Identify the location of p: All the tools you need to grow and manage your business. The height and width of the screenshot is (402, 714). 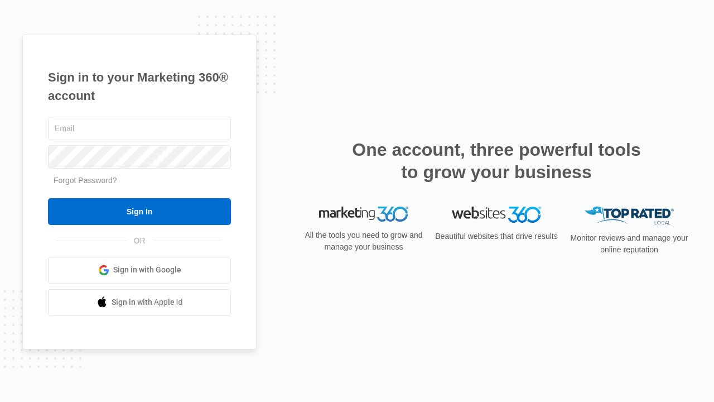
(364, 241).